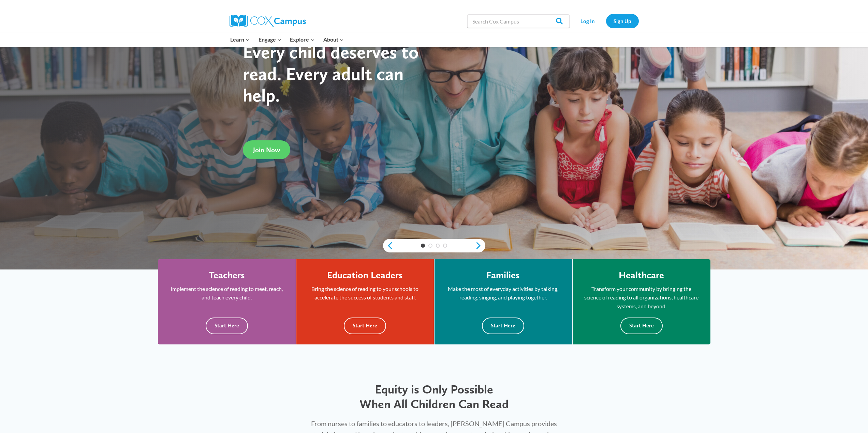  What do you see at coordinates (434, 246) in the screenshot?
I see `div: content slider buttons` at bounding box center [434, 246].